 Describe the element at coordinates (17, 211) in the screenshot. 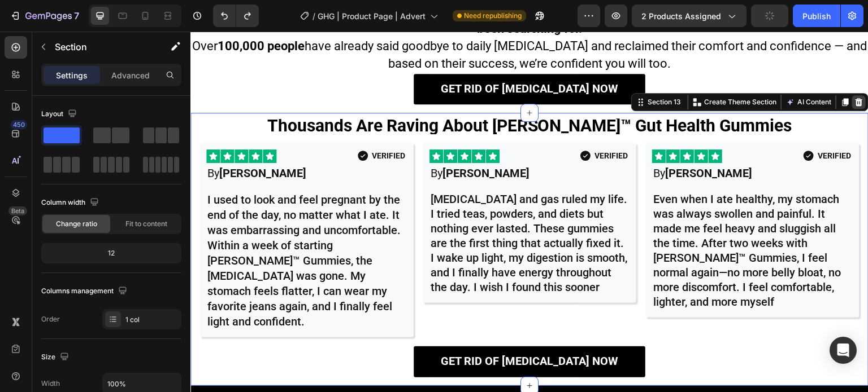

I see `div: Beta` at that location.